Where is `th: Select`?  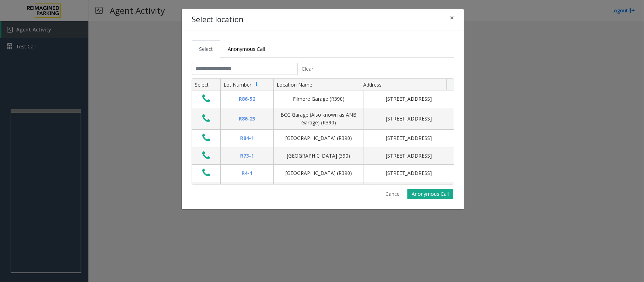
th: Select is located at coordinates (206, 85).